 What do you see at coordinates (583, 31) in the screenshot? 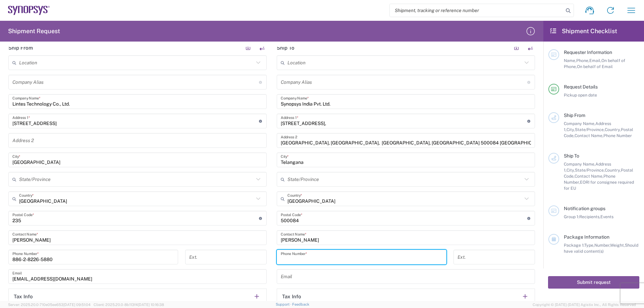
I see `h2: Shipment Checklist` at bounding box center [583, 31].